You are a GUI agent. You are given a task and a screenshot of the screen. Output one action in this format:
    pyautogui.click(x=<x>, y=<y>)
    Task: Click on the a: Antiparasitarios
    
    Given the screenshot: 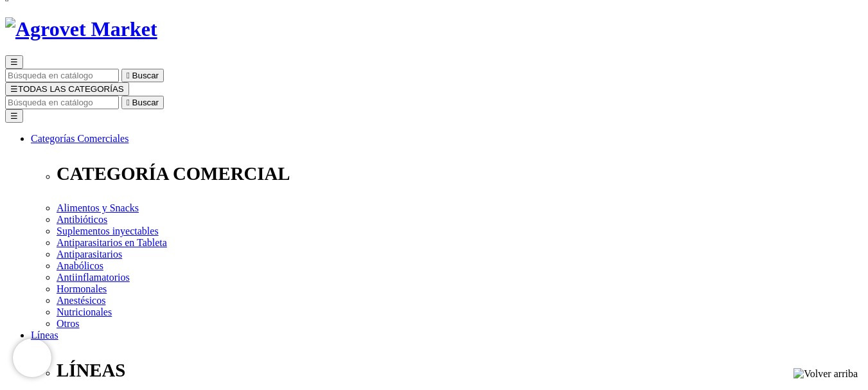 What is the action you would take?
    pyautogui.click(x=89, y=254)
    